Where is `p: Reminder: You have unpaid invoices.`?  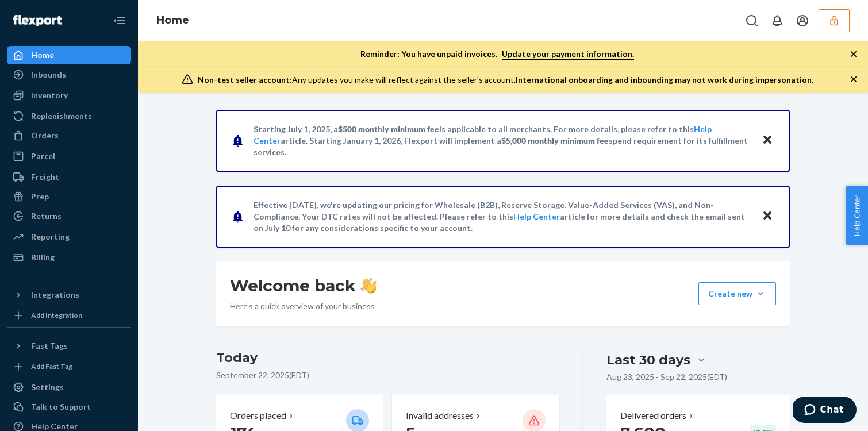 p: Reminder: You have unpaid invoices. is located at coordinates (497, 54).